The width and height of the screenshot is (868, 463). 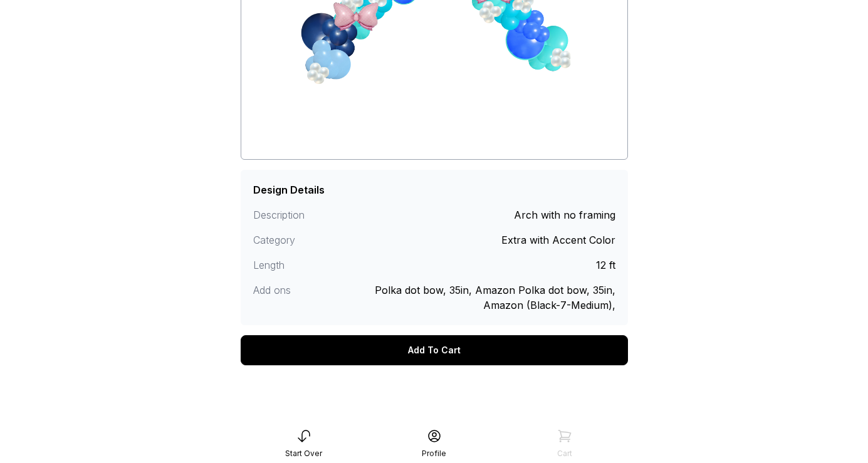 I want to click on div: Category, so click(x=299, y=240).